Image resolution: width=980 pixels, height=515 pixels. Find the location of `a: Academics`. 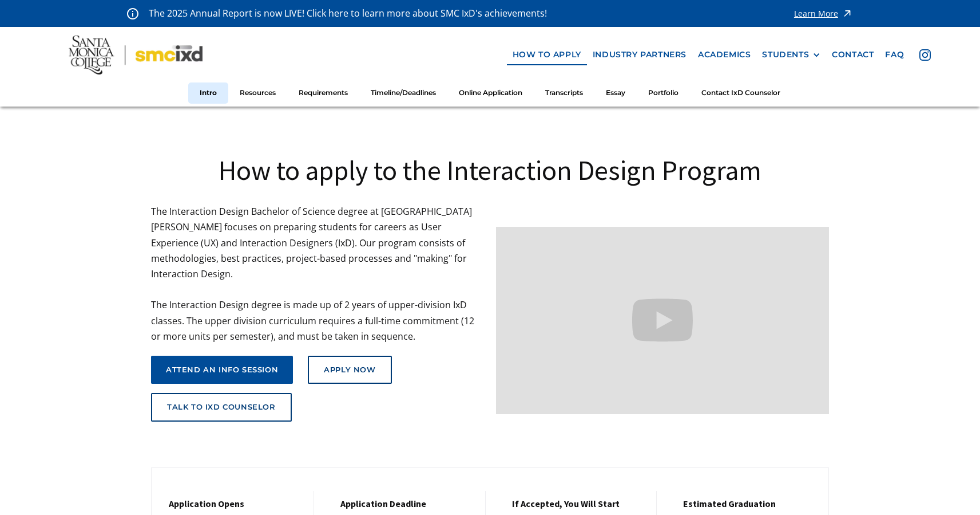

a: Academics is located at coordinates (724, 54).